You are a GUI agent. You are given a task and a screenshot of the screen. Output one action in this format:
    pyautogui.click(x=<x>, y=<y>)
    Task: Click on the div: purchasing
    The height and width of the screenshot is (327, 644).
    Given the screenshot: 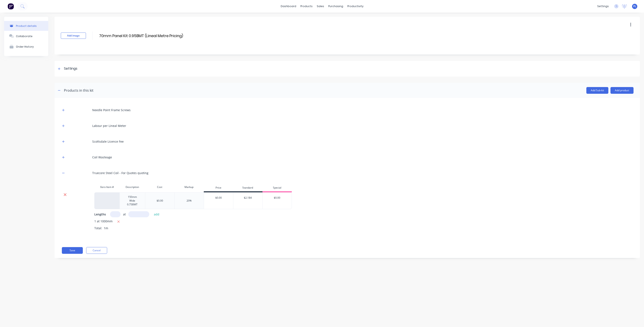 What is the action you would take?
    pyautogui.click(x=336, y=6)
    